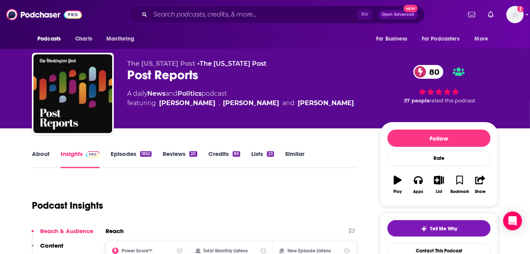 This screenshot has height=254, width=530. What do you see at coordinates (254, 15) in the screenshot?
I see `input: Search podcasts, credits, & more...` at bounding box center [254, 15].